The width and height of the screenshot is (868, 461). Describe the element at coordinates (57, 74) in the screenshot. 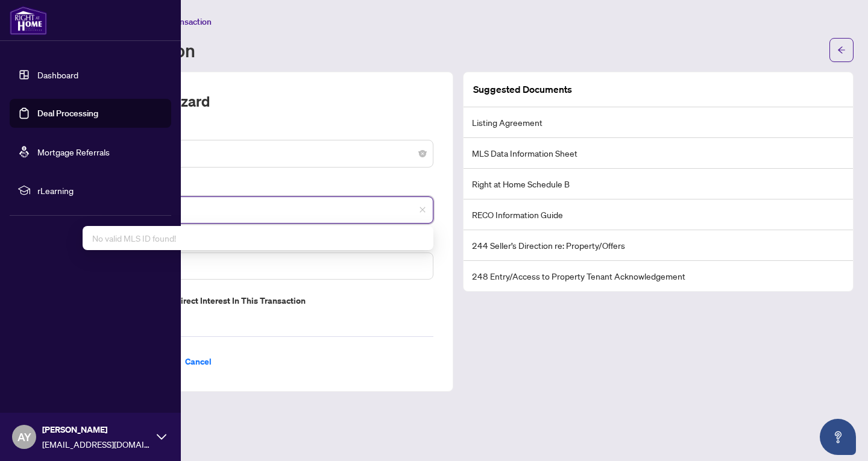

I see `a: Dashboard` at that location.